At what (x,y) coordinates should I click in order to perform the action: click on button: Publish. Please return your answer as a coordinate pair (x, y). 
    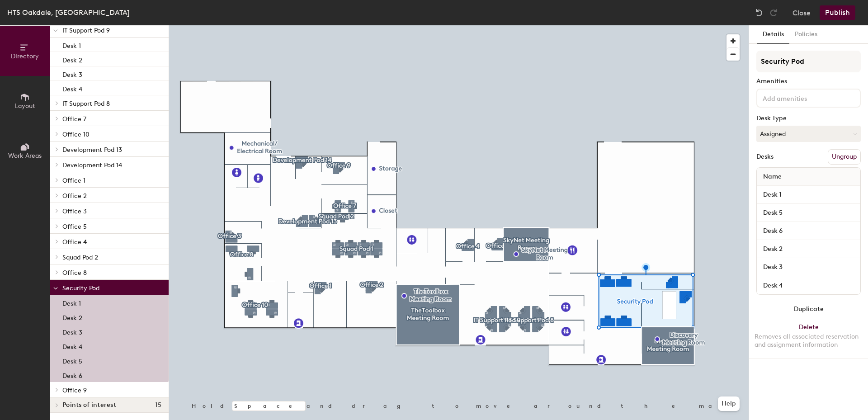
    Looking at the image, I should click on (838, 13).